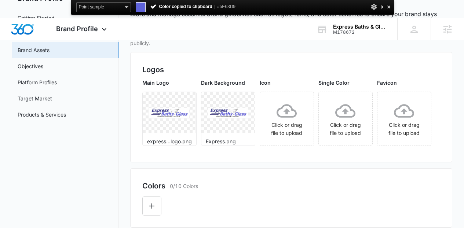  What do you see at coordinates (152, 206) in the screenshot?
I see `button: Edit Color` at bounding box center [152, 206].